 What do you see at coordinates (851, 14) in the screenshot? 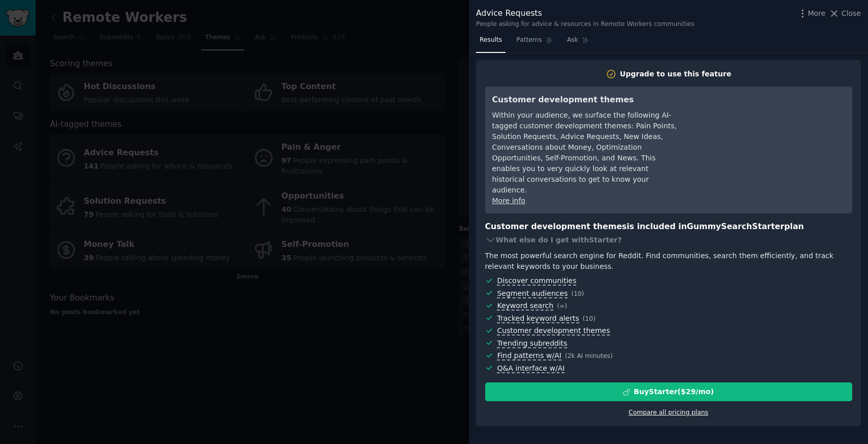
I see `span: Close` at bounding box center [851, 14].